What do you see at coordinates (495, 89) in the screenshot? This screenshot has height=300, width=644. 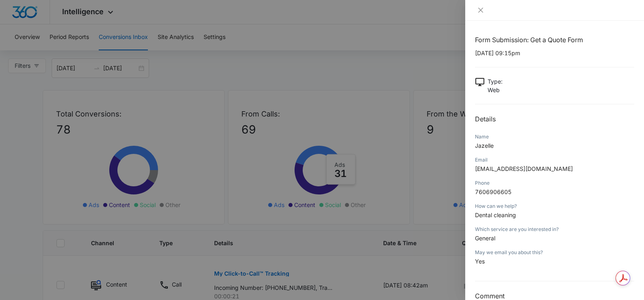 I see `p: Web` at bounding box center [495, 89].